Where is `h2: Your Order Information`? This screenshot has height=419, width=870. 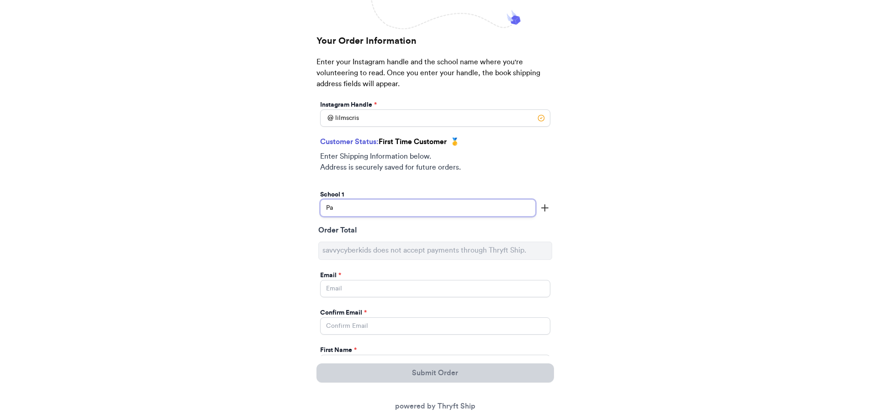
h2: Your Order Information is located at coordinates (435, 46).